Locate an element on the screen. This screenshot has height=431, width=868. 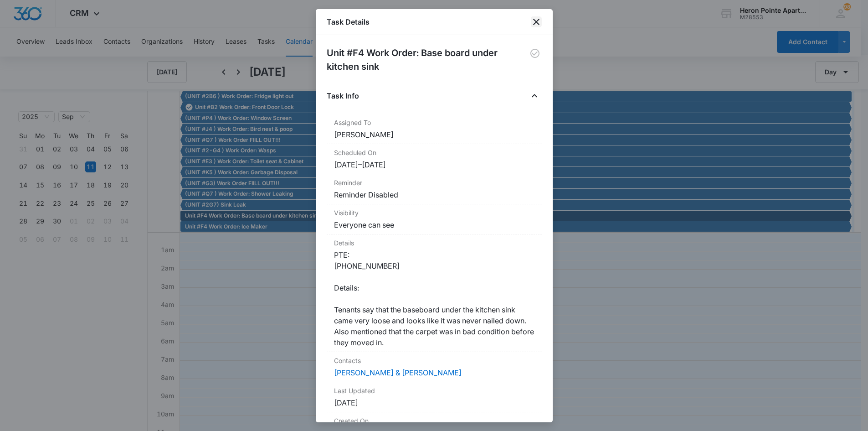
dt: Details is located at coordinates (435, 242).